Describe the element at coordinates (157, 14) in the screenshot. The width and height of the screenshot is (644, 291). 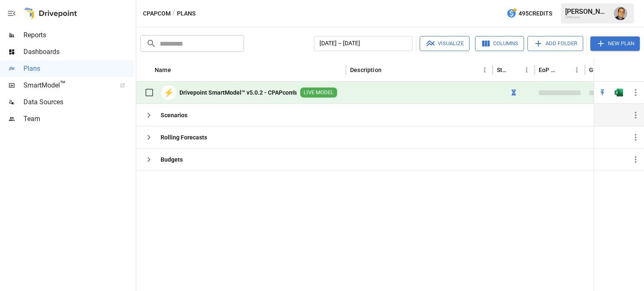
I see `button: CPAPcom` at that location.